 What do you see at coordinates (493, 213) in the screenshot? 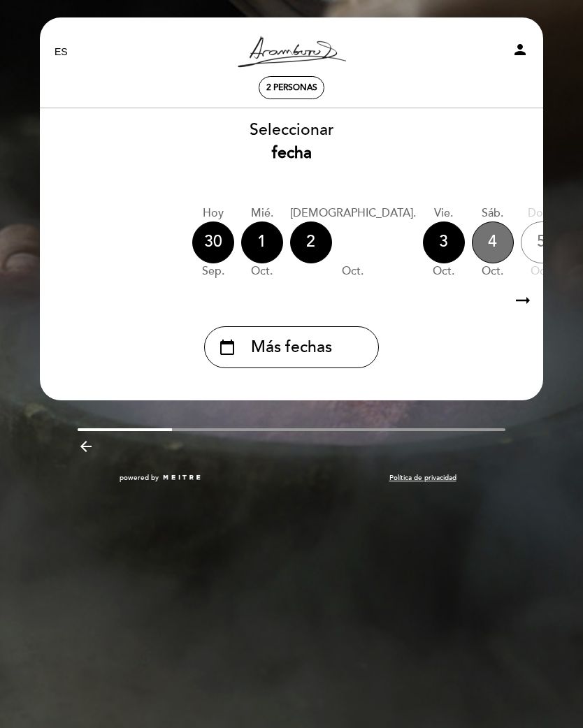
I see `div: sáb.` at bounding box center [493, 213].